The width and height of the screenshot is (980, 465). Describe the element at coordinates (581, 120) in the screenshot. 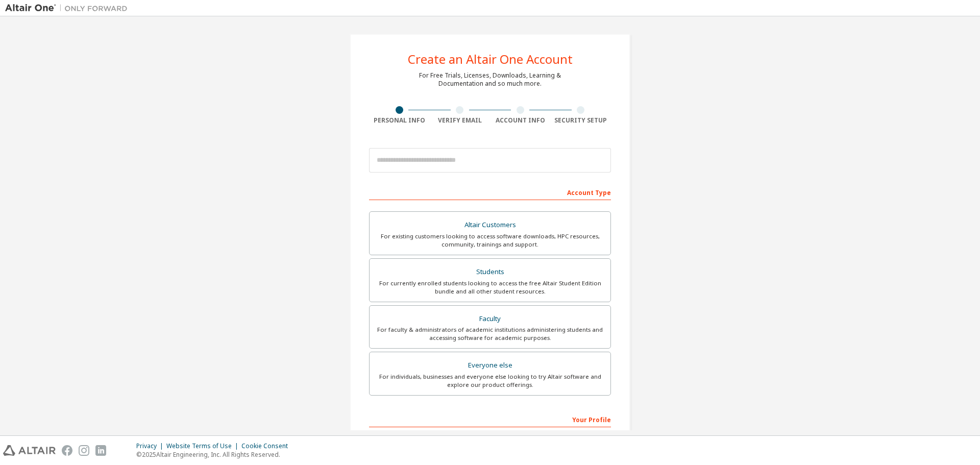

I see `div: Security Setup` at that location.